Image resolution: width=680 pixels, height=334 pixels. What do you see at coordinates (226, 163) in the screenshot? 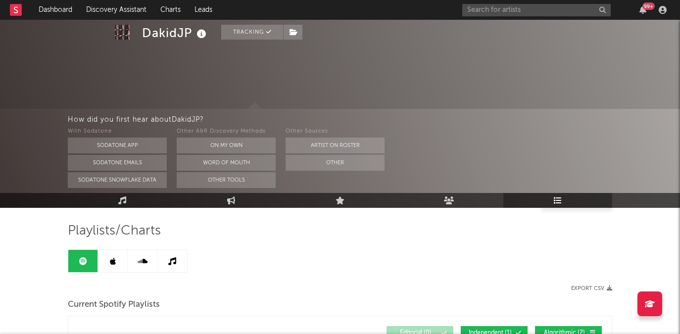
I see `button: Word Of Mouth` at bounding box center [226, 163].